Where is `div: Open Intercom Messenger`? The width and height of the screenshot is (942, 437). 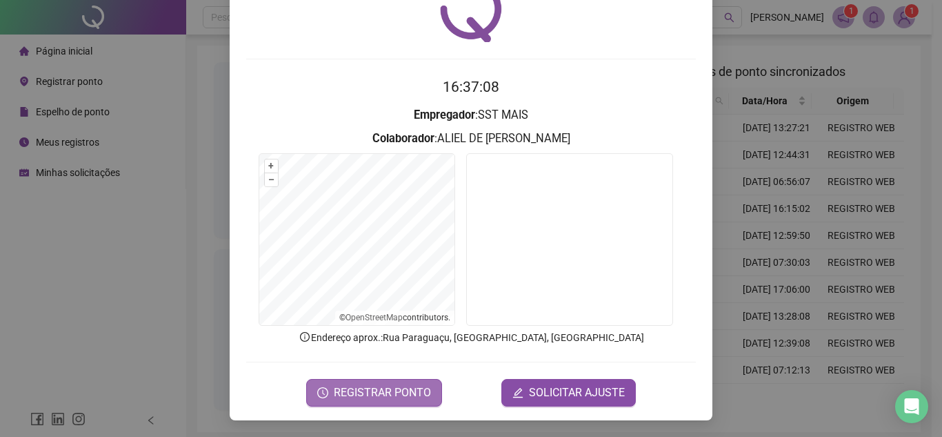 div: Open Intercom Messenger is located at coordinates (912, 406).